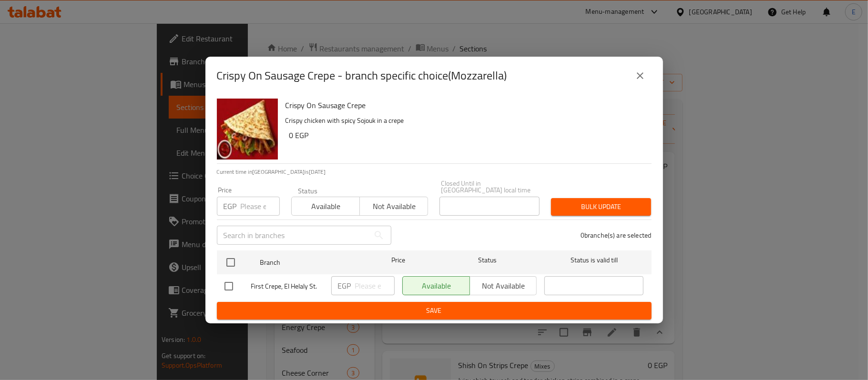 Image resolution: width=868 pixels, height=380 pixels. Describe the element at coordinates (467, 135) in the screenshot. I see `h6: 0 EGP` at that location.